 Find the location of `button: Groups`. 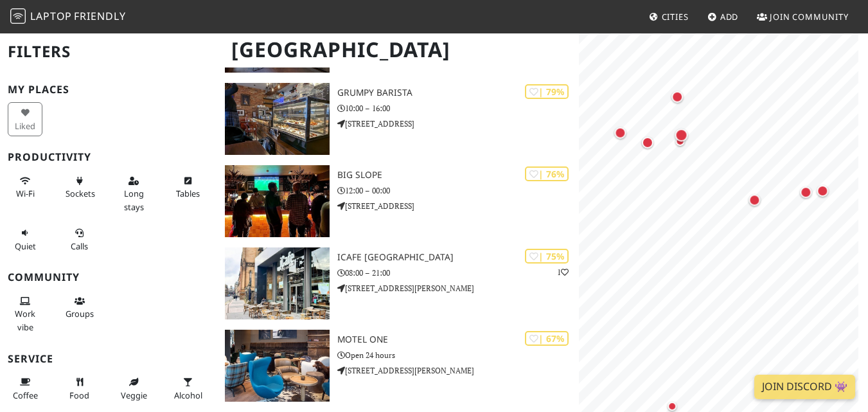

button: Groups is located at coordinates (79, 307).